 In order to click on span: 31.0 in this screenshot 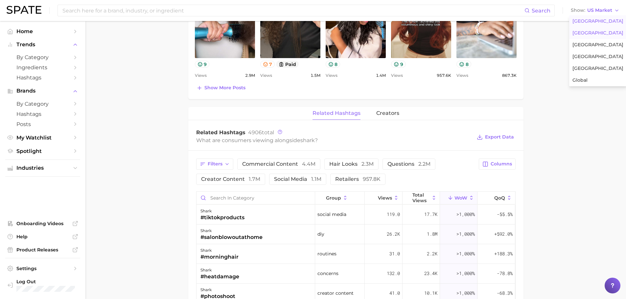, I will do `click(394, 254)`.